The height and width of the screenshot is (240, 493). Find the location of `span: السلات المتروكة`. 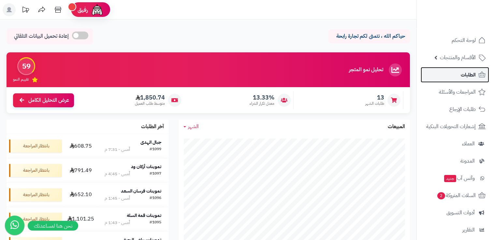

span: السلات المتروكة is located at coordinates (456, 196).